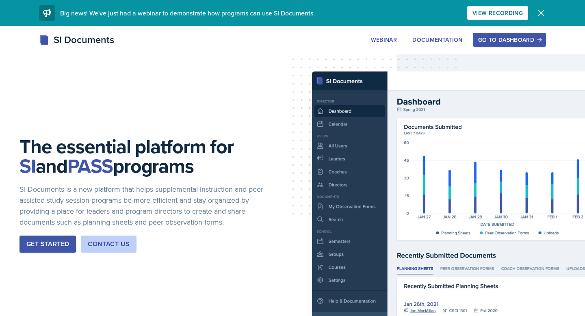 The height and width of the screenshot is (316, 585). I want to click on div: SI Documents, so click(76, 40).